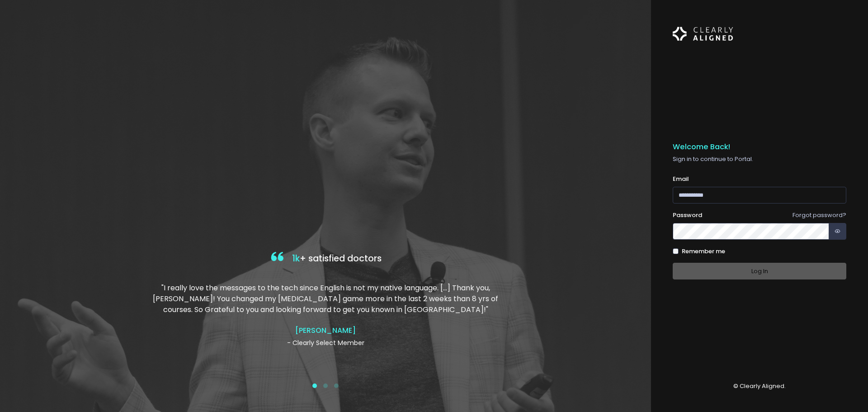  Describe the element at coordinates (759, 147) in the screenshot. I see `h5: Welcome Back!` at that location.